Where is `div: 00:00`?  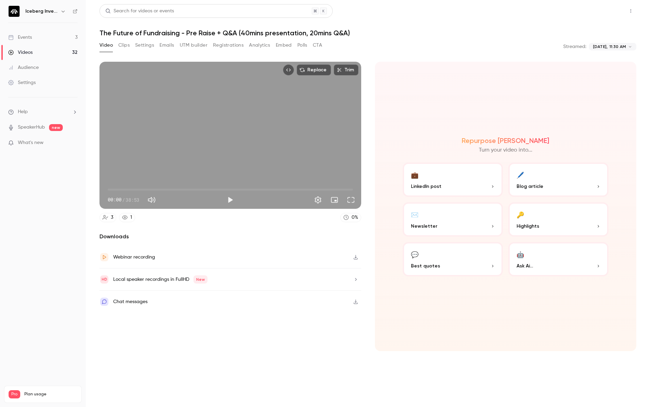 div: 00:00 is located at coordinates (124, 200).